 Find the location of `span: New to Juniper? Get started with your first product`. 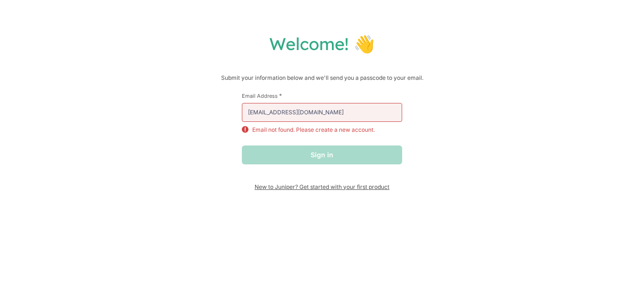

span: New to Juniper? Get started with your first product is located at coordinates (322, 186).